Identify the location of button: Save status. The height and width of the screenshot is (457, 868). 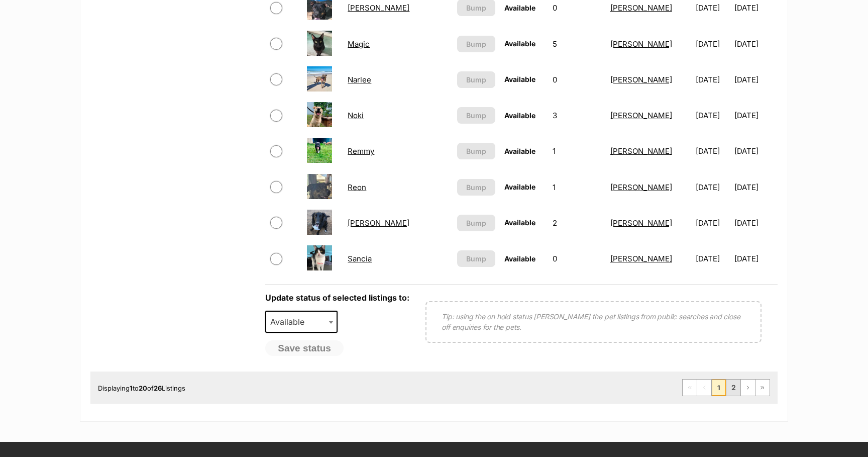
(304, 348).